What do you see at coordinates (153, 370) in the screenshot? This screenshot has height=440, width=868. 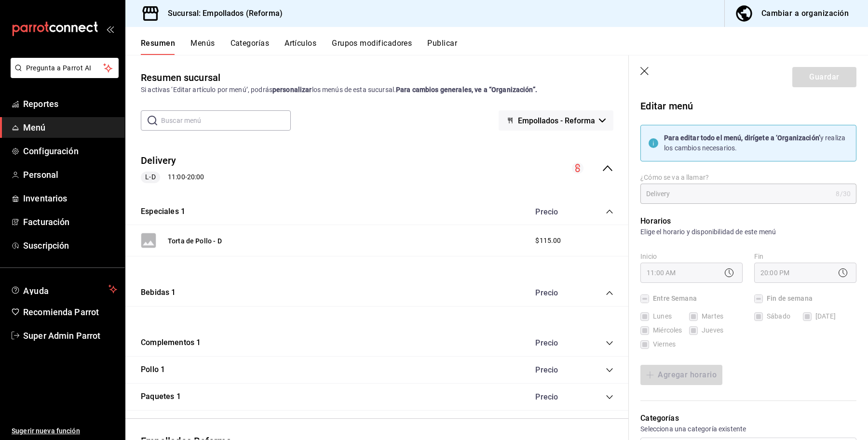 I see `button: Pollo 1` at bounding box center [153, 370].